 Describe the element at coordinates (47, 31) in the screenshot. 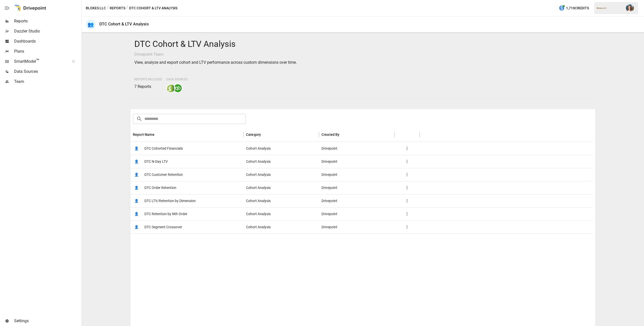

I see `span: Dazzler Studio` at that location.